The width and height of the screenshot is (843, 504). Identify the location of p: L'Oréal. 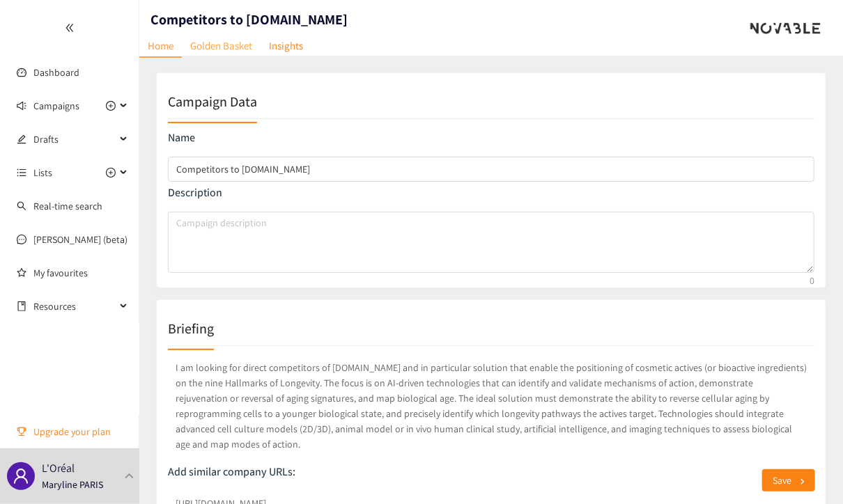
(58, 468).